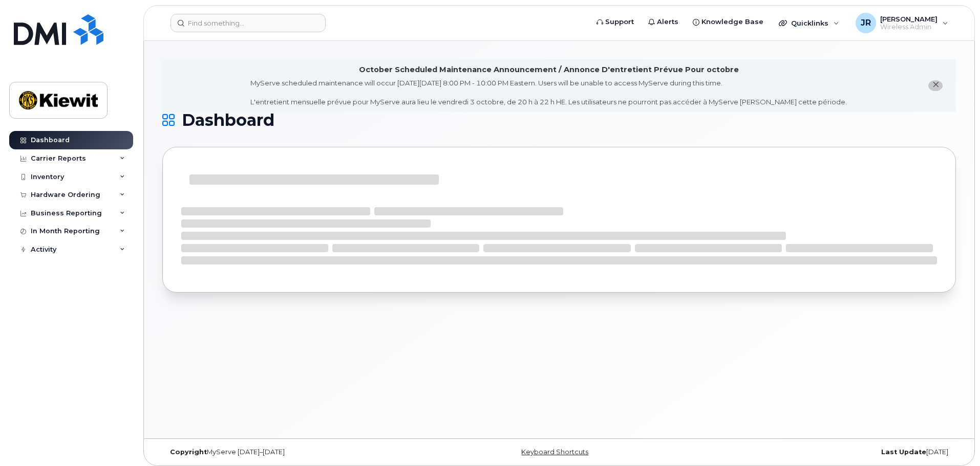 This screenshot has width=980, height=466. Describe the element at coordinates (555, 451) in the screenshot. I see `a: Keyboard Shortcuts` at that location.